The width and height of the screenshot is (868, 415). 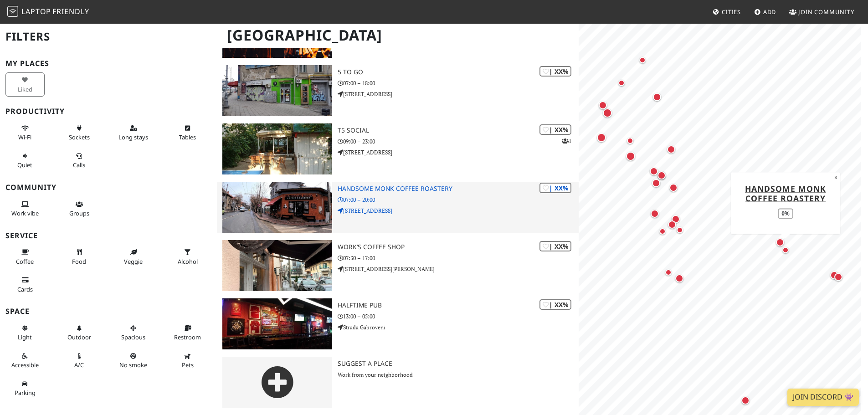 What do you see at coordinates (566, 140) in the screenshot?
I see `p: 1` at bounding box center [566, 140].